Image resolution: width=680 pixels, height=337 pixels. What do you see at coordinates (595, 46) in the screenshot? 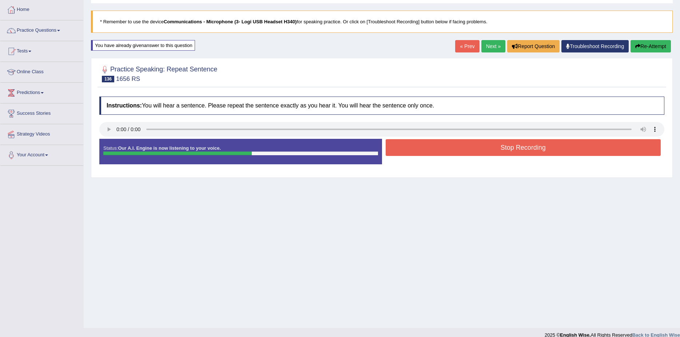
I see `a: Troubleshoot Recording` at bounding box center [595, 46].